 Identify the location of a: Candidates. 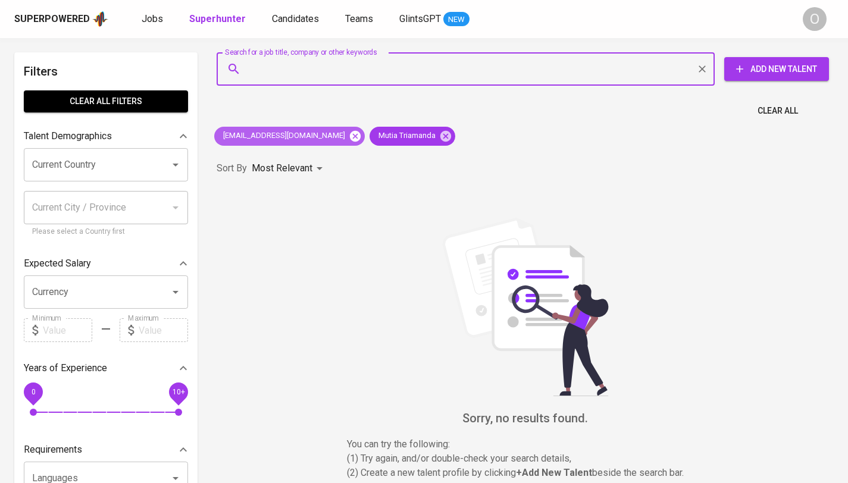
(296, 19).